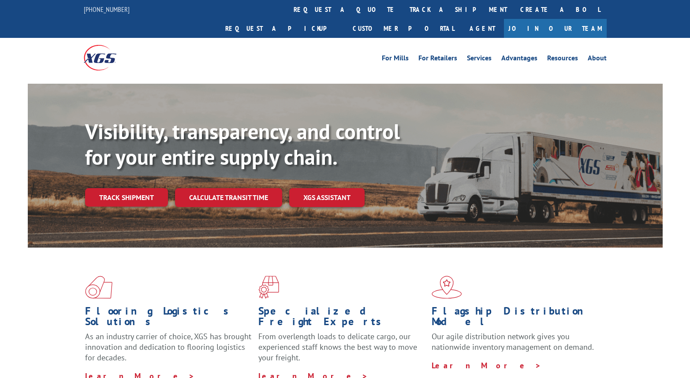  What do you see at coordinates (395, 60) in the screenshot?
I see `a: For Mills` at bounding box center [395, 60].